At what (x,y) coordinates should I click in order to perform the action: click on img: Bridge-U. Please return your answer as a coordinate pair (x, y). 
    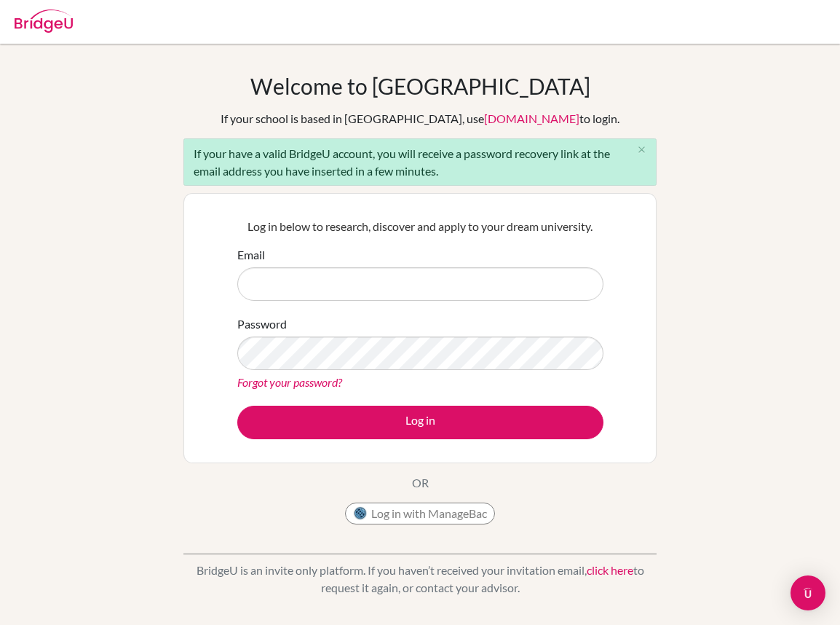
    Looking at the image, I should click on (44, 21).